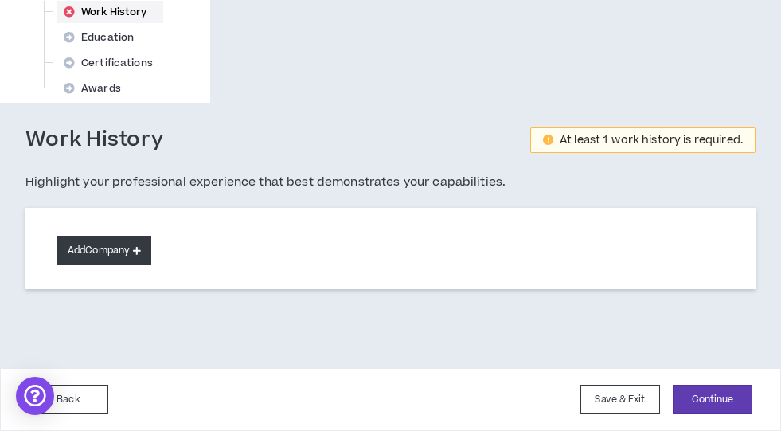  What do you see at coordinates (68, 399) in the screenshot?
I see `button: Back` at bounding box center [68, 399].